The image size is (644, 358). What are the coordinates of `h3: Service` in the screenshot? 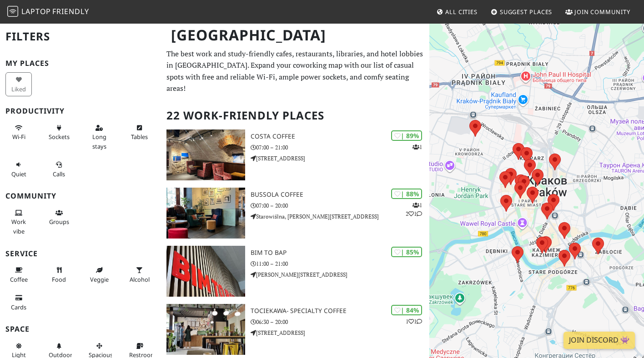 It's located at (81, 254).